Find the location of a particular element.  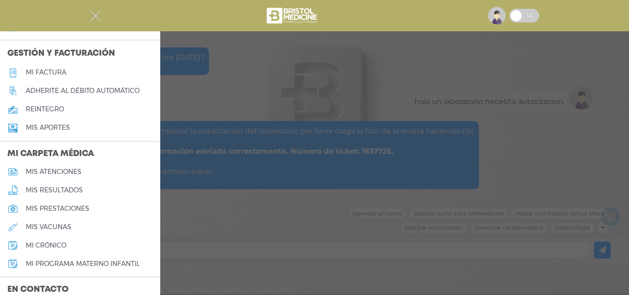

img: profile-placeholder.svg is located at coordinates (497, 16).